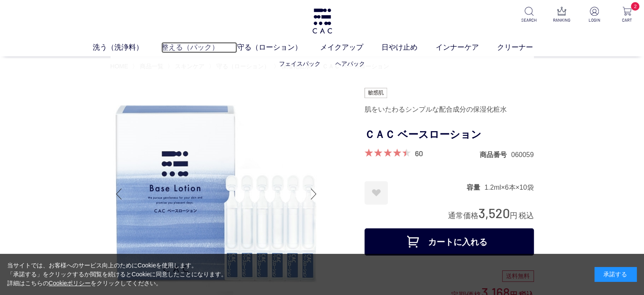 The height and width of the screenshot is (295, 644). Describe the element at coordinates (127, 48) in the screenshot. I see `a: 洗う（洗浄料）` at that location.